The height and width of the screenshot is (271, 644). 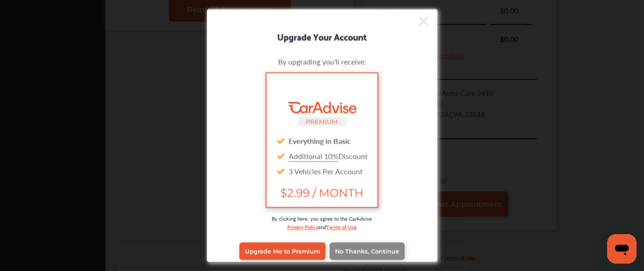 I want to click on small: PREMIUM, so click(x=322, y=122).